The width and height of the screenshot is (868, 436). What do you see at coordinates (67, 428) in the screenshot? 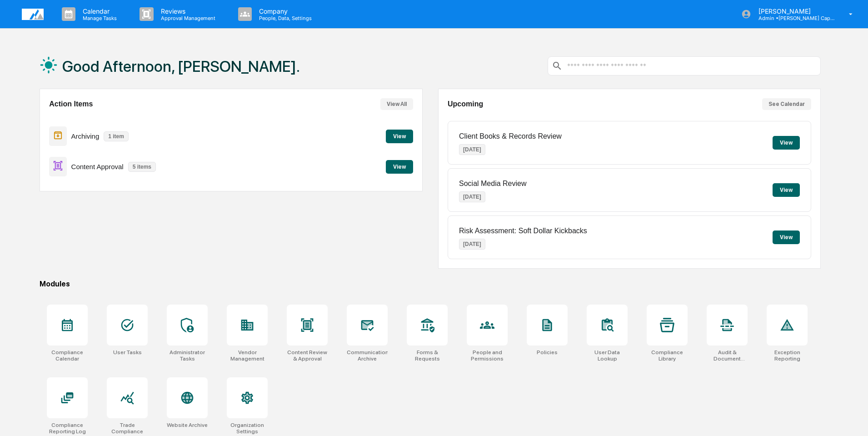
I see `div: Compliance Reporting Log` at bounding box center [67, 428].